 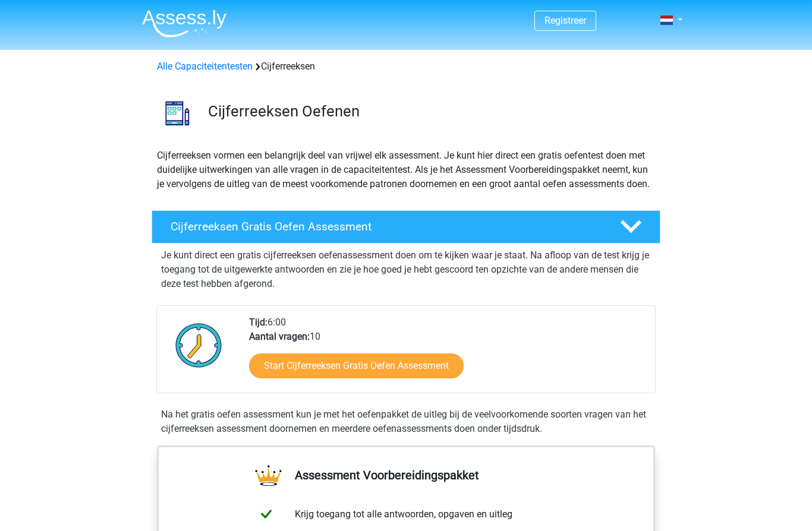 I want to click on p: Cijferreeksen vormen een belangrijk deel van vrijwel elk assessment. Je kunt hier direct een grat..., so click(x=406, y=170).